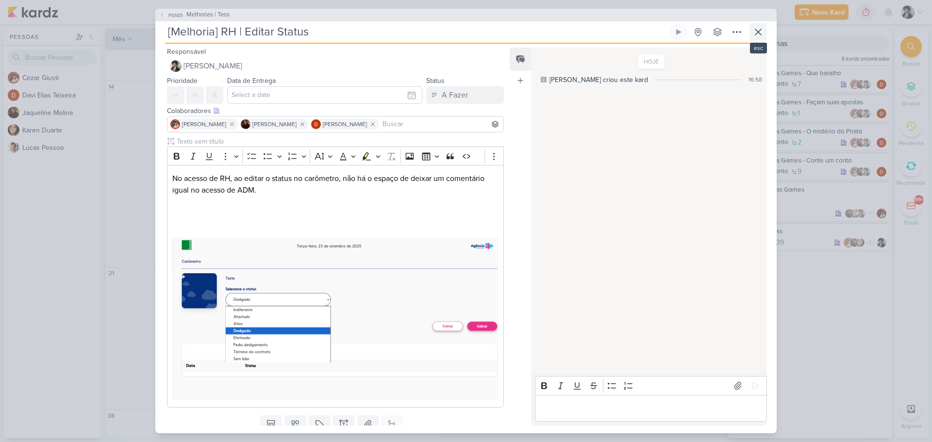 This screenshot has height=442, width=932. Describe the element at coordinates (756, 80) in the screenshot. I see `div: 16:58` at that location.